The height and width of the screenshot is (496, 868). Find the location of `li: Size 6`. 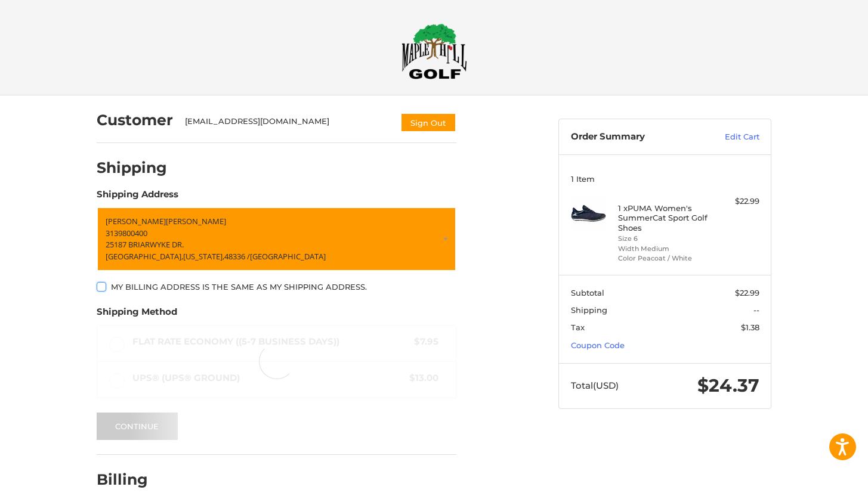

li: Size 6 is located at coordinates (663, 238).